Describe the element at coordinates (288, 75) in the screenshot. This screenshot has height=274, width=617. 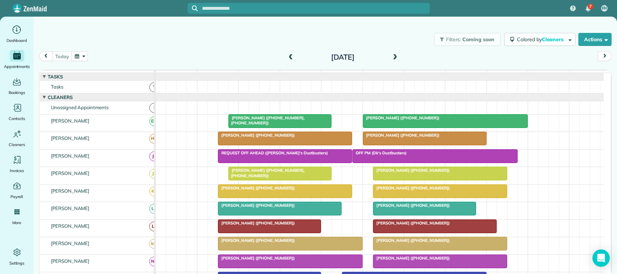
I see `span: 10am` at that location.